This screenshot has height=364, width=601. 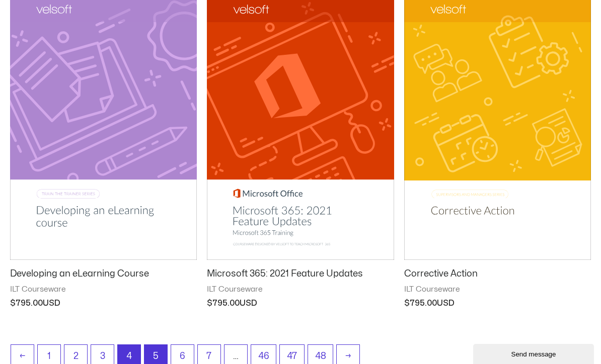 I want to click on h2: Microsoft 365: 2021 Feature Updates, so click(x=300, y=274).